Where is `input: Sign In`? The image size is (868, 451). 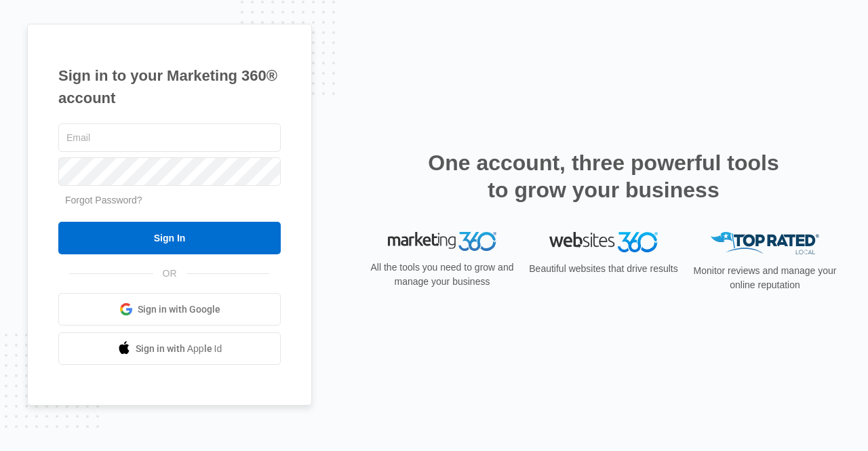 input: Sign In is located at coordinates (169, 238).